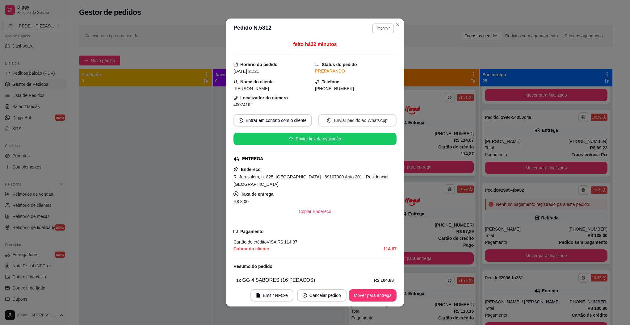  What do you see at coordinates (252, 28) in the screenshot?
I see `h3: Pedido N. 5312` at bounding box center [252, 28].